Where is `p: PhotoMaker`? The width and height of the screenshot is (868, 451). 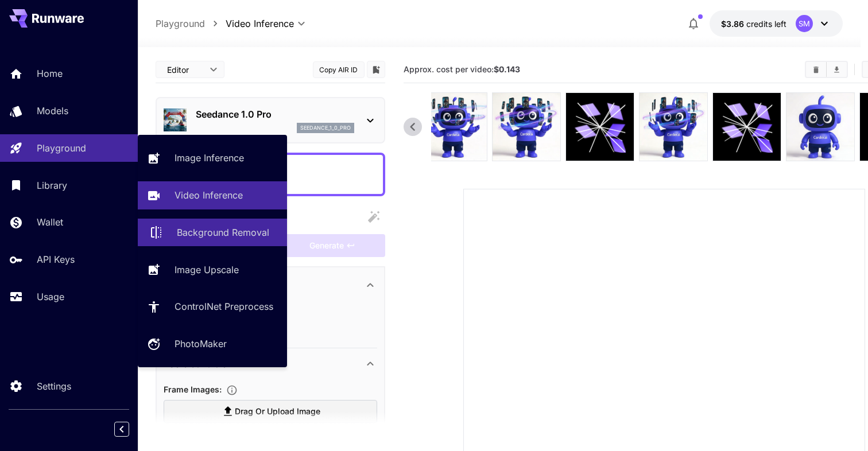 p: PhotoMaker is located at coordinates (200, 344).